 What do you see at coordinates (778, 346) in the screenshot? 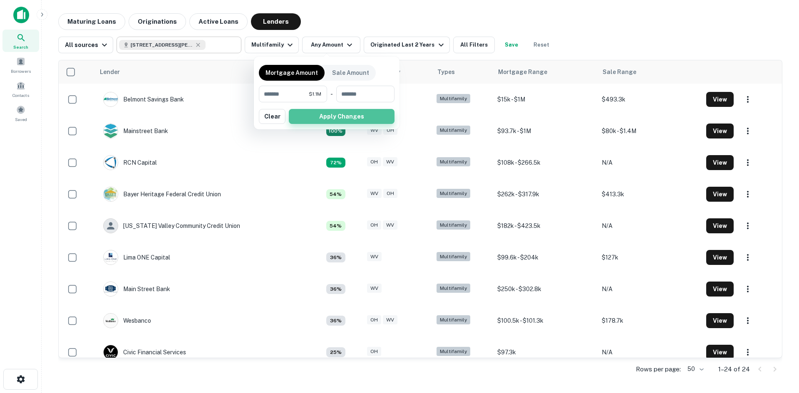
I see `div: Chat Widget` at bounding box center [778, 346].